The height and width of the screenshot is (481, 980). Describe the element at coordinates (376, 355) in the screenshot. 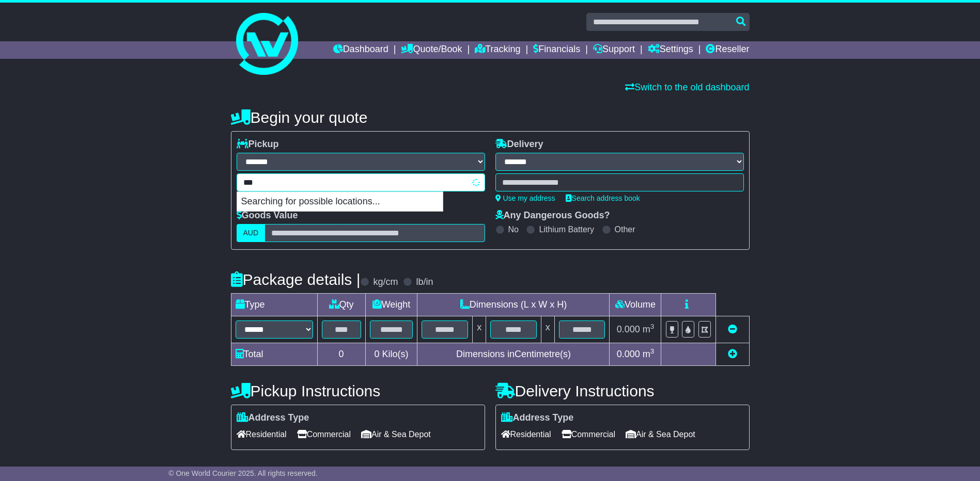

I see `span: 0` at that location.